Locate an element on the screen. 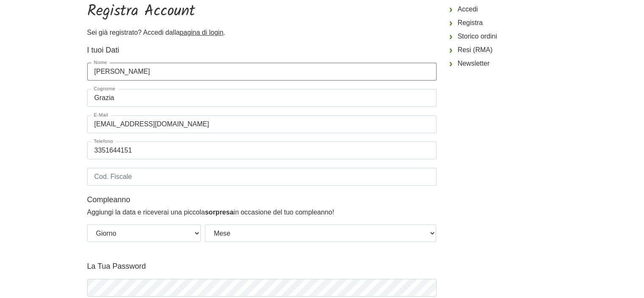  strong: sorpresa is located at coordinates (219, 212).